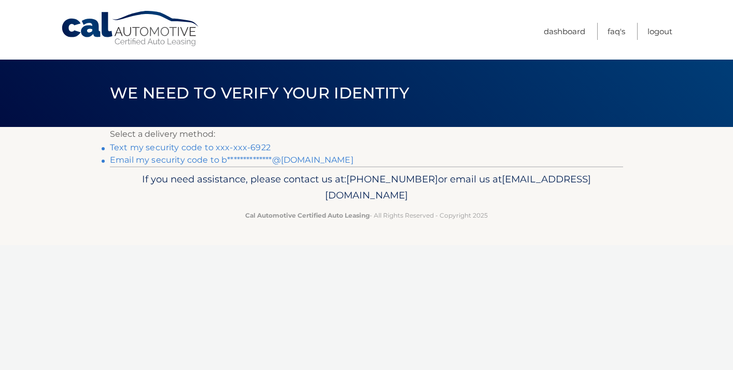  Describe the element at coordinates (259, 93) in the screenshot. I see `span: We need to verify your identity` at that location.